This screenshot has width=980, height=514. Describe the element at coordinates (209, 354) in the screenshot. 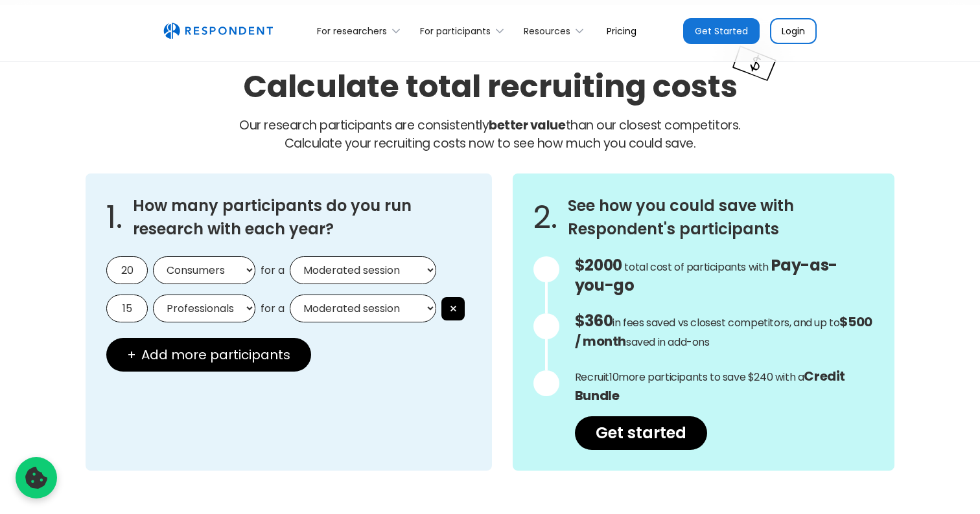

I see `button: + Add more participants` at that location.